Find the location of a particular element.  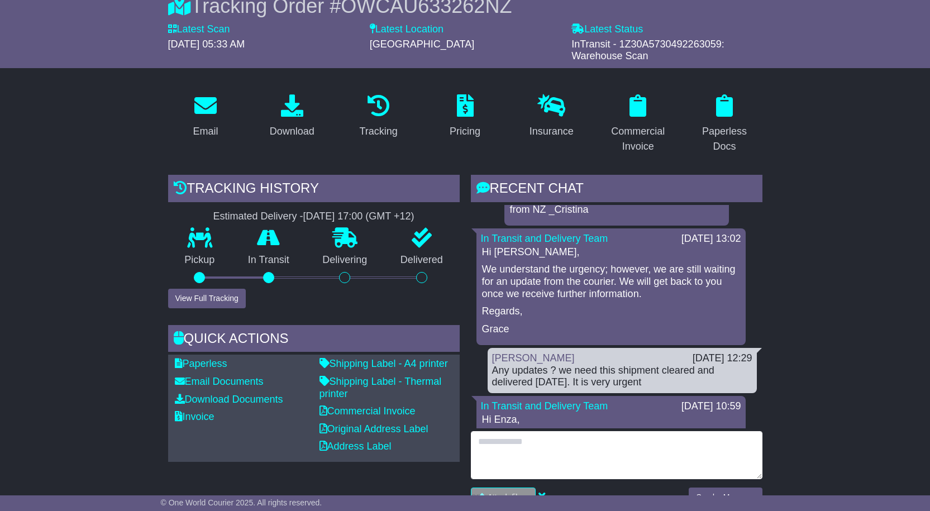

p: Pickup is located at coordinates (200, 260).